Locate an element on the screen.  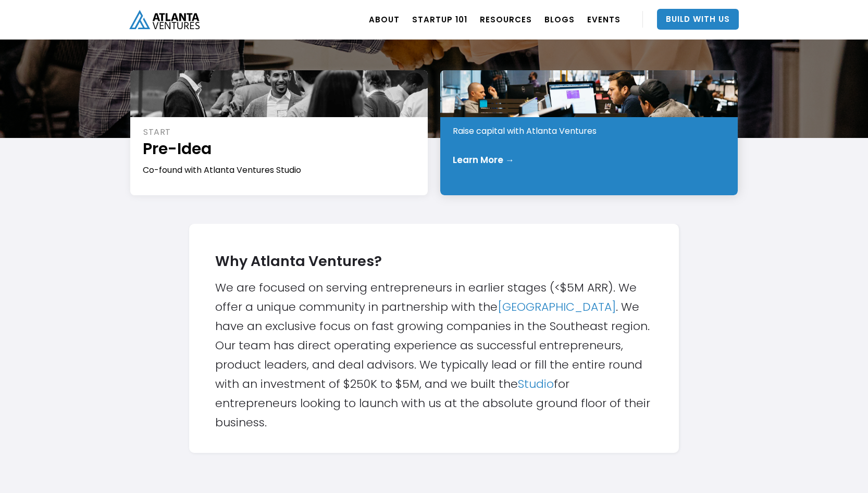
h1: Early Stage is located at coordinates (589, 109).